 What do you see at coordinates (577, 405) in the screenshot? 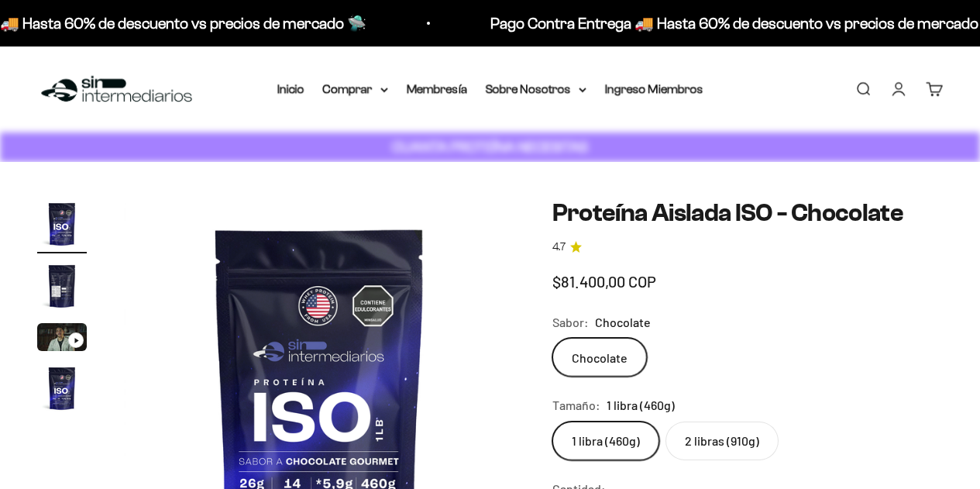
I see `legend: Tamaño:` at bounding box center [577, 405].